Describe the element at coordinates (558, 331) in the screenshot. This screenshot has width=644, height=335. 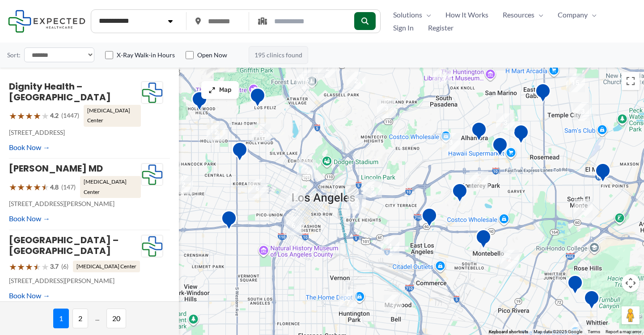
I see `span: Map data ©2025 Google` at that location.